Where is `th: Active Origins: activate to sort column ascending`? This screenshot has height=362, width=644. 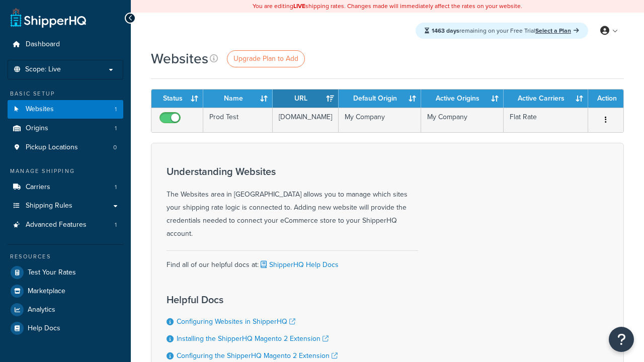
th: Active Origins: activate to sort column ascending is located at coordinates (462, 98).